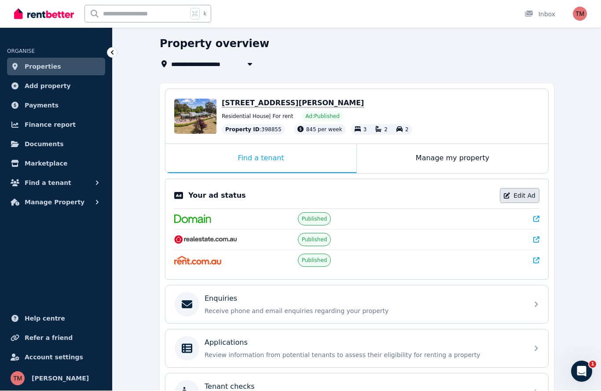 The image size is (601, 391). What do you see at coordinates (21, 51) in the screenshot?
I see `span: ORGANISE` at bounding box center [21, 51].